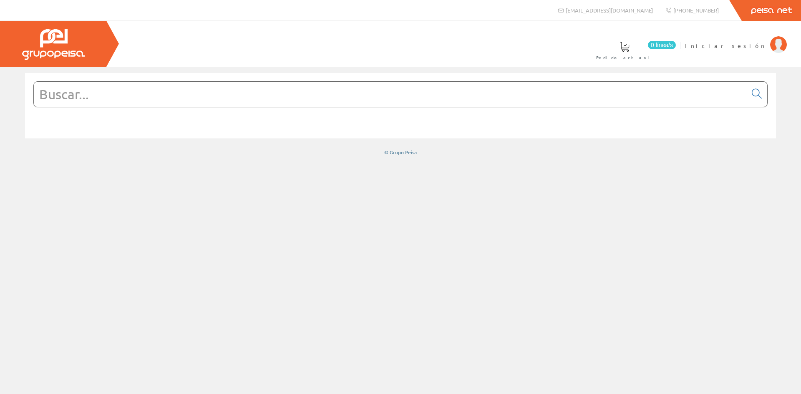 The width and height of the screenshot is (801, 394). What do you see at coordinates (401, 152) in the screenshot?
I see `div: © Grupo Peisa` at bounding box center [401, 152].